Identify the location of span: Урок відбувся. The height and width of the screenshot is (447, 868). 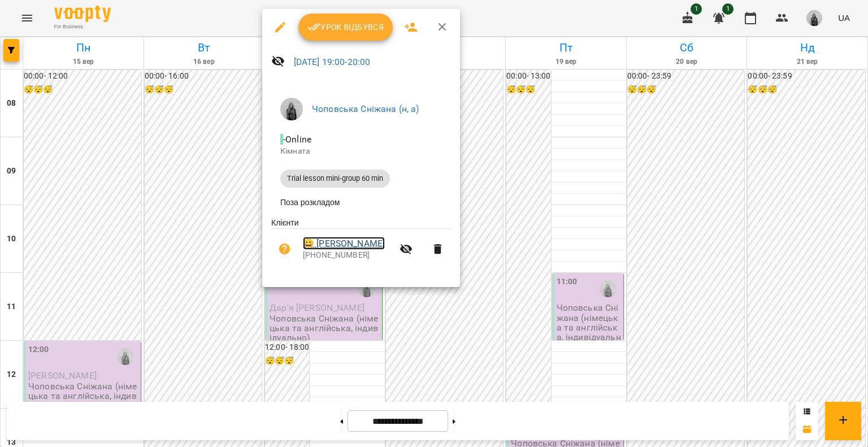
(346, 27).